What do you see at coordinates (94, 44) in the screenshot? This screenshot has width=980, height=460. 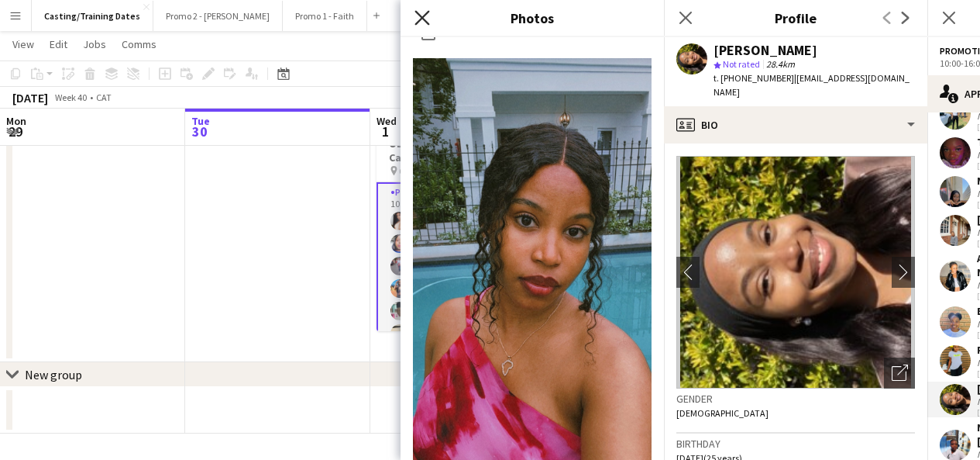 I see `a: Jobs` at bounding box center [94, 44].